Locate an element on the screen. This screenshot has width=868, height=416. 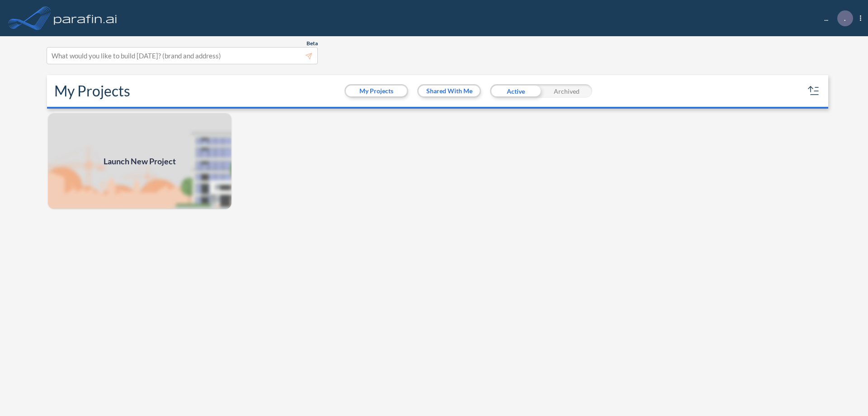
button: Shared With Me is located at coordinates (449, 91).